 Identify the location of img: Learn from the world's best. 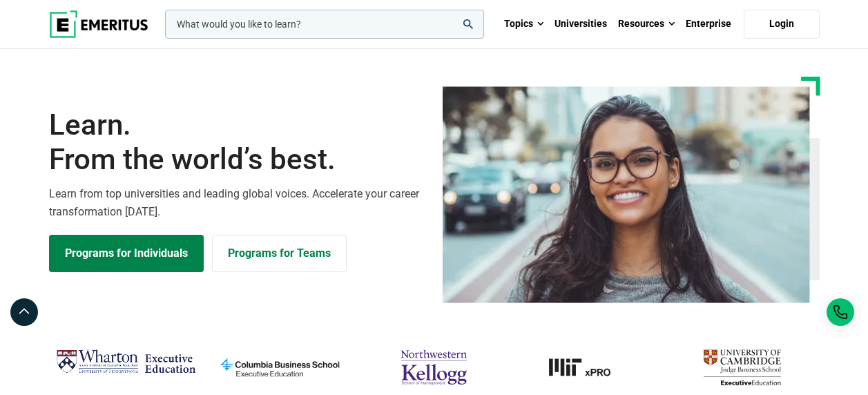
(627, 195).